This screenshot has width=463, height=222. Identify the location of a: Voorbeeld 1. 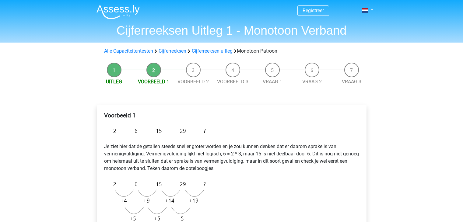
(153, 81).